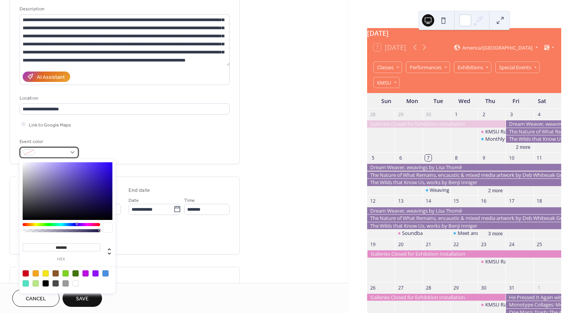 This screenshot has height=313, width=580. Describe the element at coordinates (539, 157) in the screenshot. I see `div: 11` at that location.